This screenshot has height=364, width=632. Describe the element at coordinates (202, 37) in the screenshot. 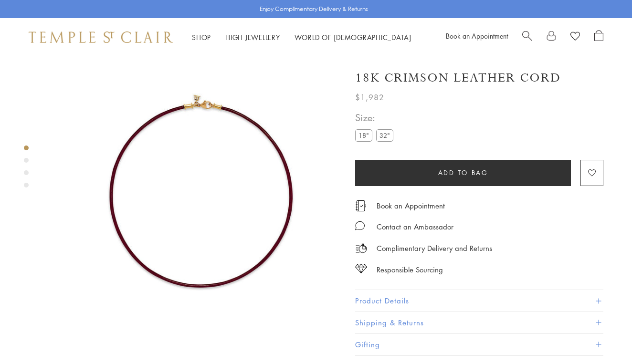

I see `a: ShopShop` at that location.